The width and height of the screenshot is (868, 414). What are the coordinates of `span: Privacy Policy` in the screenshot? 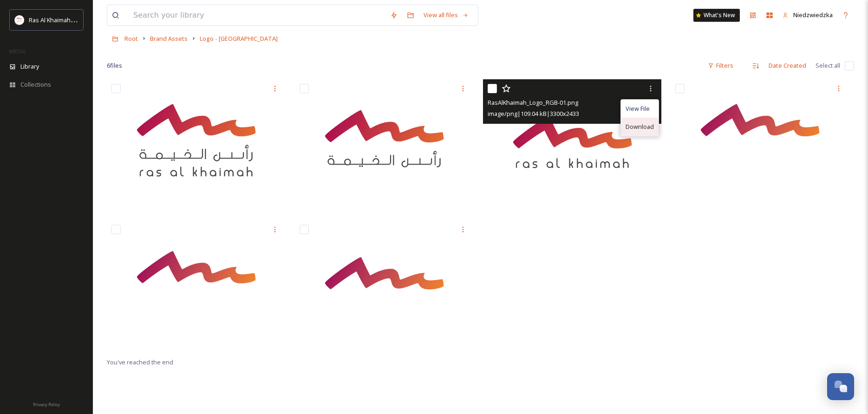 It's located at (46, 405).